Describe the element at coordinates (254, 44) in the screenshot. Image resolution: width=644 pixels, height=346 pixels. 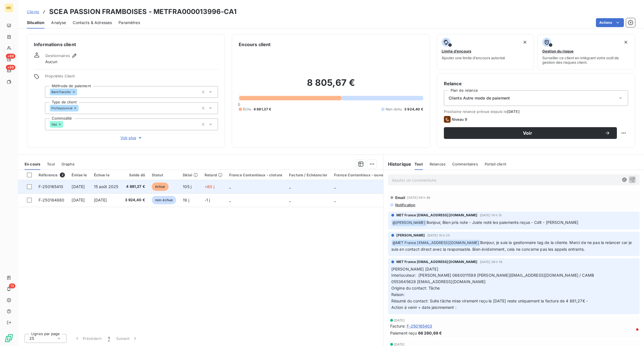
I see `h6: Encours client` at that location.